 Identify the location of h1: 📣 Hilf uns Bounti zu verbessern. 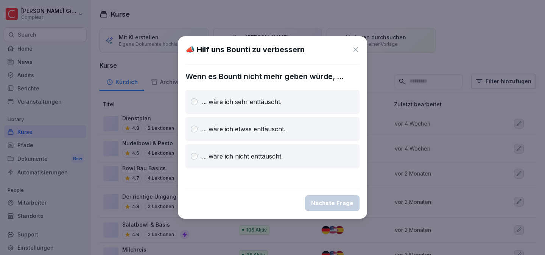
(245, 50).